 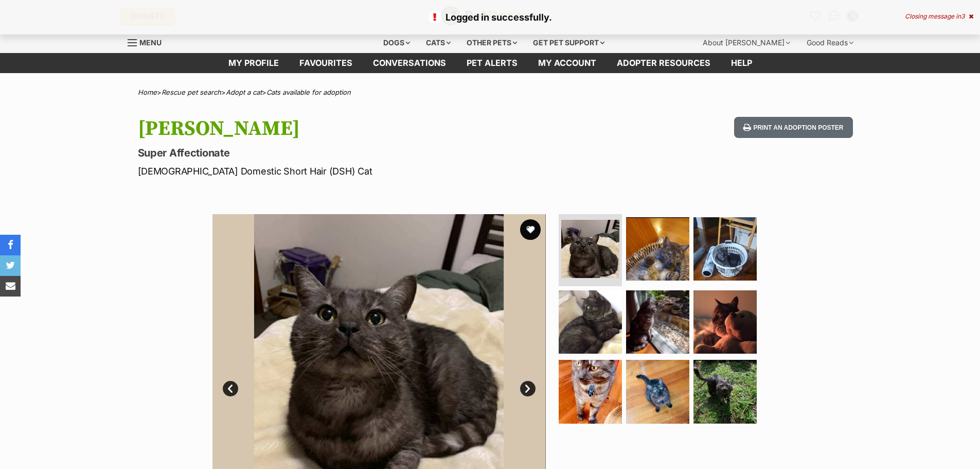 What do you see at coordinates (254, 63) in the screenshot?
I see `a: My profile` at bounding box center [254, 63].